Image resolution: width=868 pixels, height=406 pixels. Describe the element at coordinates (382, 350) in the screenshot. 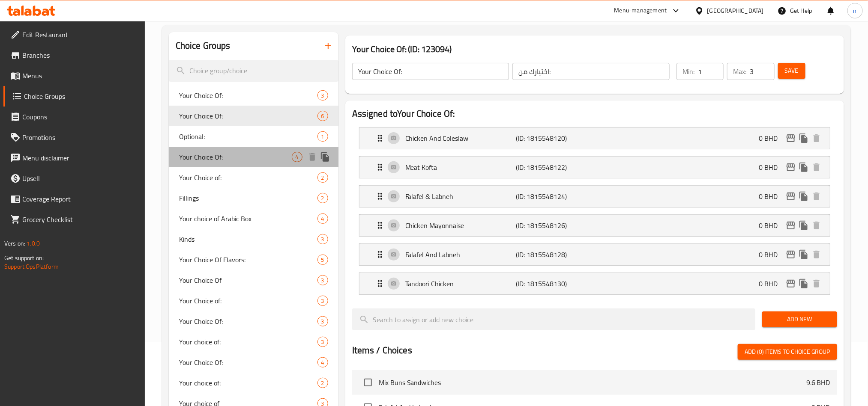

I see `h2: Items / Choices` at that location.